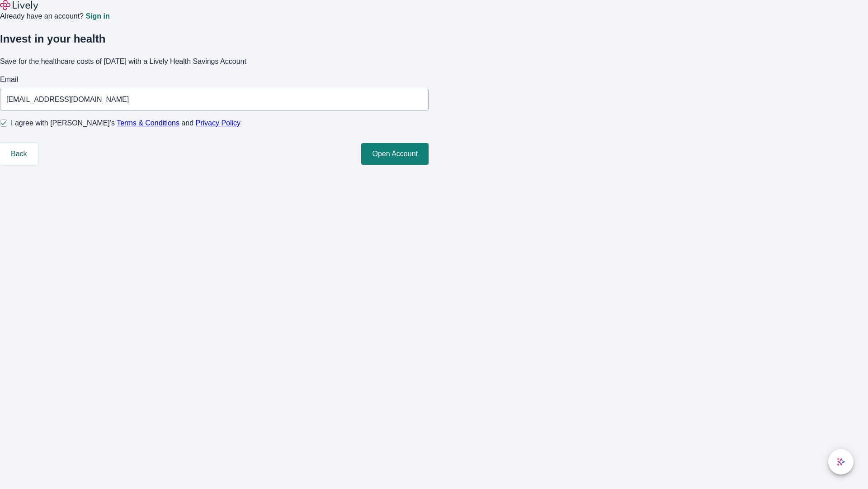  I want to click on svg: Lively AI Assistant, so click(841, 462).